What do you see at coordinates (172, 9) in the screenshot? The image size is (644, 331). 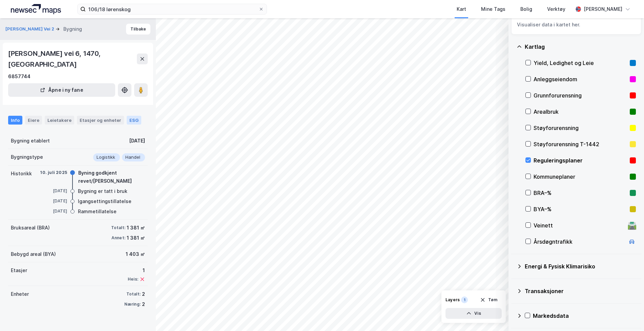 I see `input: Søk på adresse, matrikkel, gårdeiere, leietakere eller personer` at bounding box center [172, 9].